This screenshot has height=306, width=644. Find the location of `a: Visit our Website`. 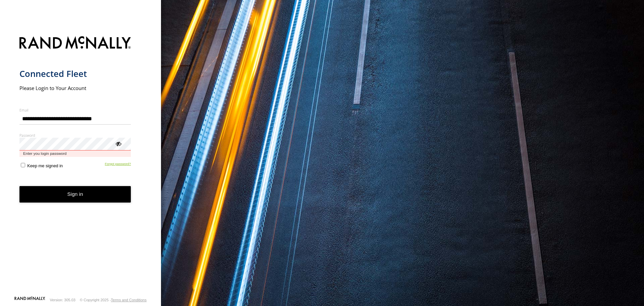

a: Visit our Website is located at coordinates (30, 300).